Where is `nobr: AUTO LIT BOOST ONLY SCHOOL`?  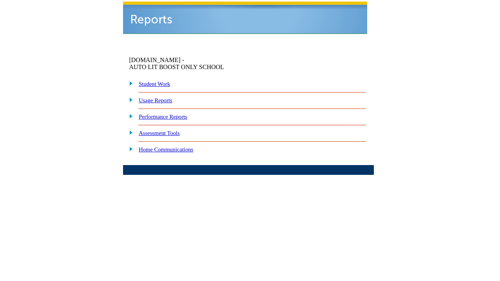
nobr: AUTO LIT BOOST ONLY SCHOOL is located at coordinates (176, 67).